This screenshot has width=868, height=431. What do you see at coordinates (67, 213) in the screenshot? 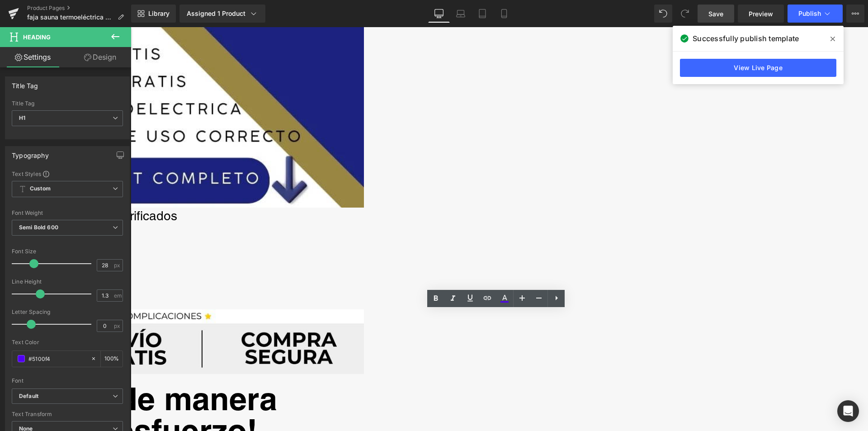
I see `div: Font Weight` at bounding box center [67, 213].